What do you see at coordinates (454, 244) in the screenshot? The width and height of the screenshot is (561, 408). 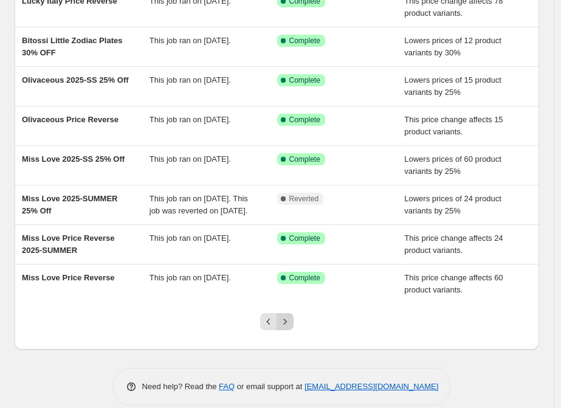 I see `span: This price change affects 24 product variants.` at bounding box center [454, 244].